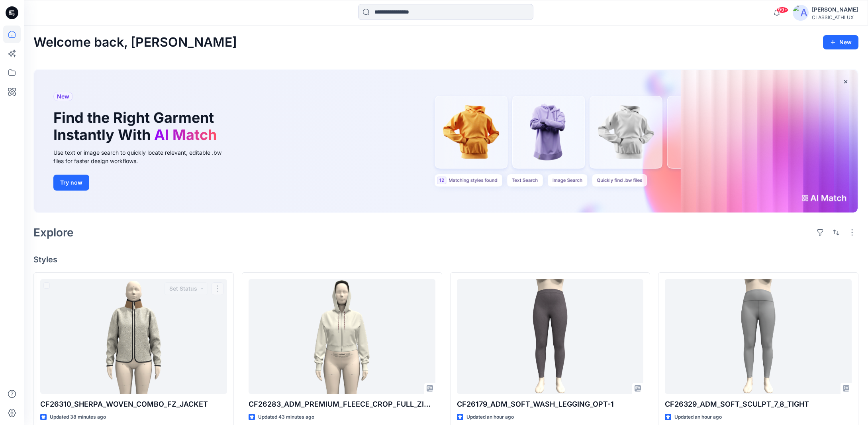  What do you see at coordinates (342, 337) in the screenshot?
I see `a: CF26283_ADM_PREMIUM_FLEECE_CROP_FULL_ZIP_HOODIE OPT-1` at bounding box center [342, 337].